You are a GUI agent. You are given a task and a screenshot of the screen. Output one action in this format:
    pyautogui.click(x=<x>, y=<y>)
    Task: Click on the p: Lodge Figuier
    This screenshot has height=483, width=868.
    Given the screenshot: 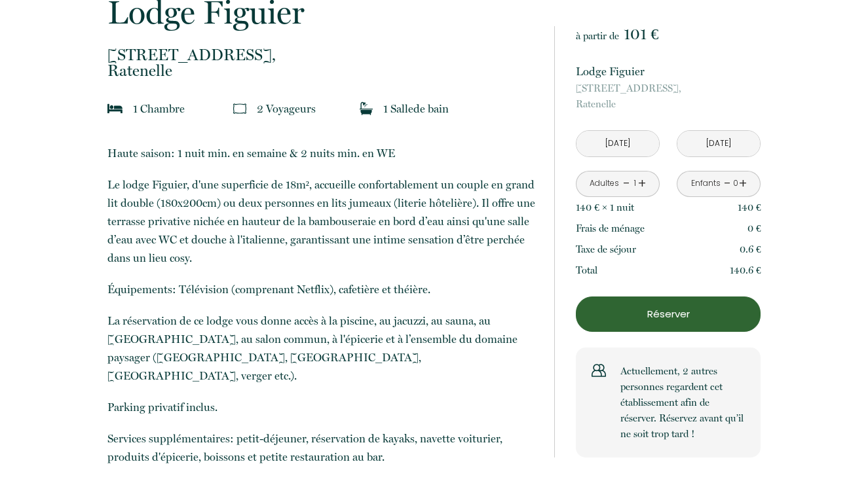 What is the action you would take?
    pyautogui.click(x=668, y=72)
    